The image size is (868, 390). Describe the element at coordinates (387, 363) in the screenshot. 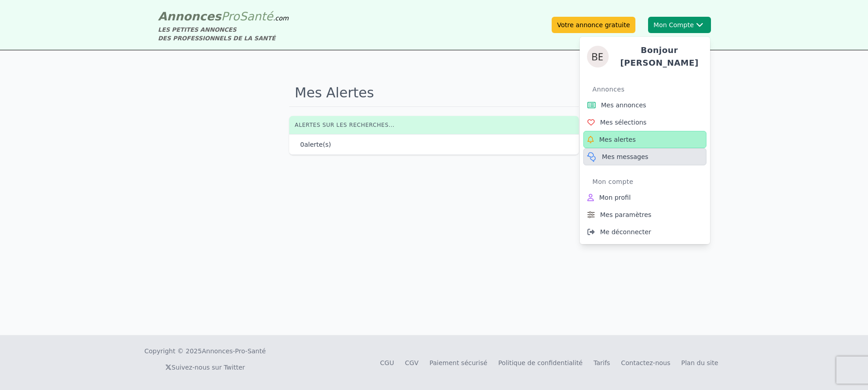

I see `a: CGU` at that location.